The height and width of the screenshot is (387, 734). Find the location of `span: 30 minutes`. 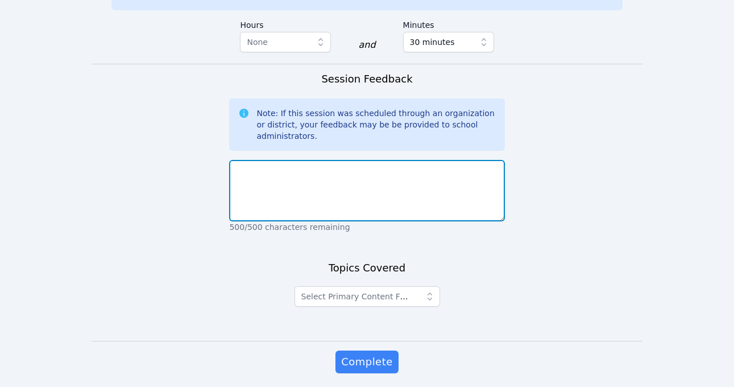

span: 30 minutes is located at coordinates (432, 42).